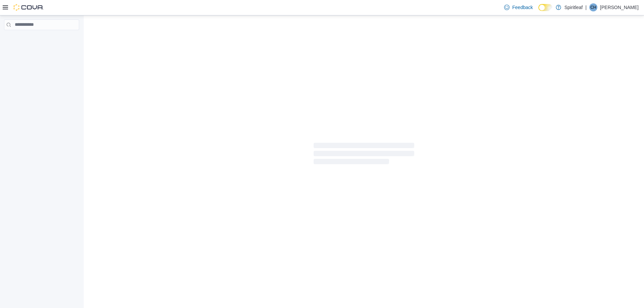 Image resolution: width=644 pixels, height=308 pixels. I want to click on span: Loading, so click(364, 155).